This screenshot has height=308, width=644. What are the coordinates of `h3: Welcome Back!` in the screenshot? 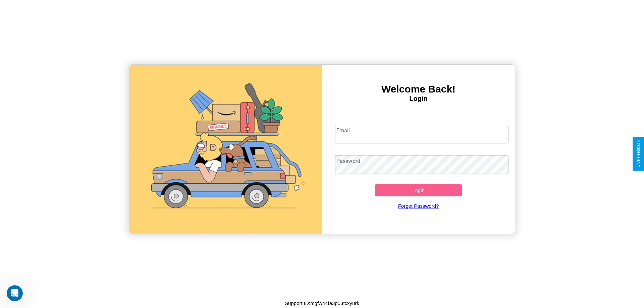 It's located at (418, 89).